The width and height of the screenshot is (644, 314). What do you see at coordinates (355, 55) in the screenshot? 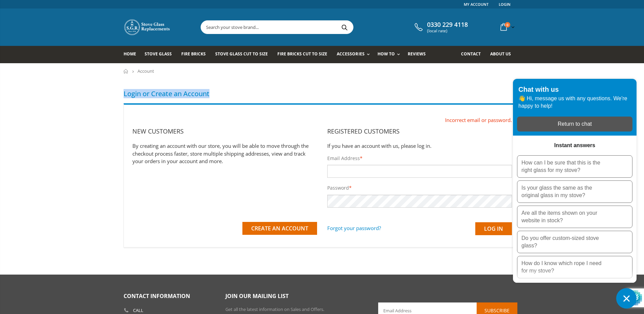
I see `a: Accessories` at bounding box center [355, 55].